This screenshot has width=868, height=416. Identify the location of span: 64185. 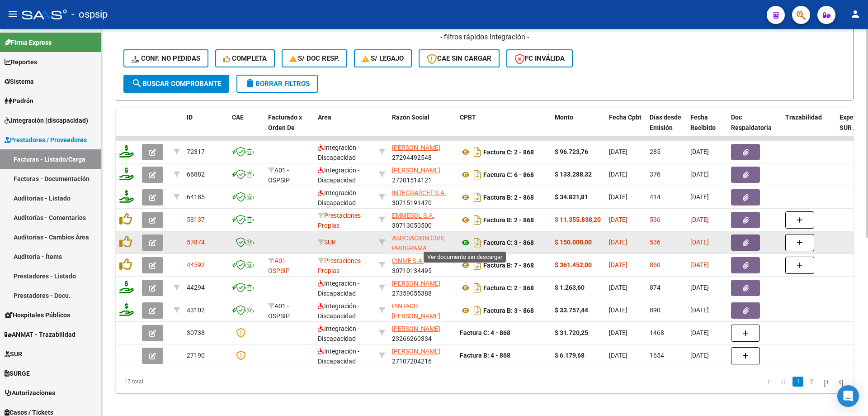
(196, 197).